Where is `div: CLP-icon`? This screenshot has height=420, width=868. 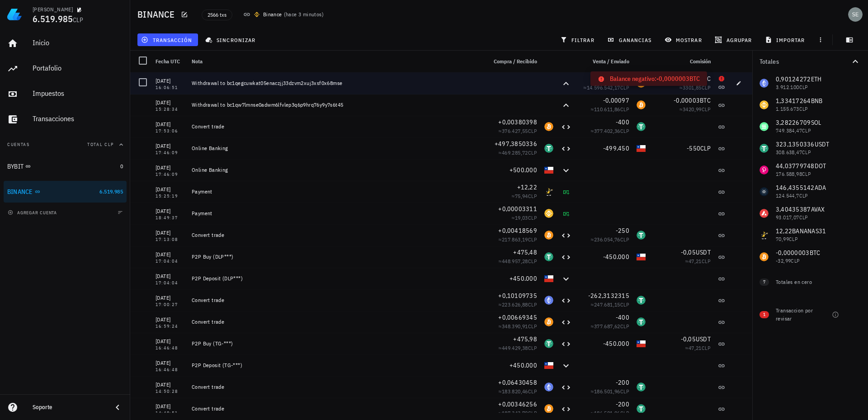 div: CLP-icon is located at coordinates (641, 344).